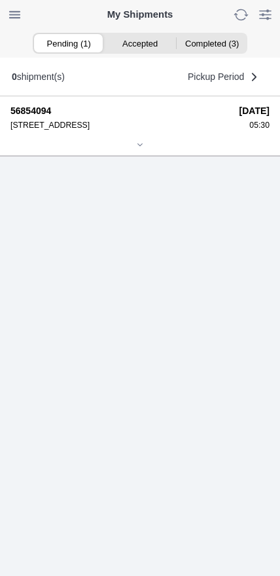  What do you see at coordinates (140, 43) in the screenshot?
I see `ion-segment-button: Accepted` at bounding box center [140, 43].